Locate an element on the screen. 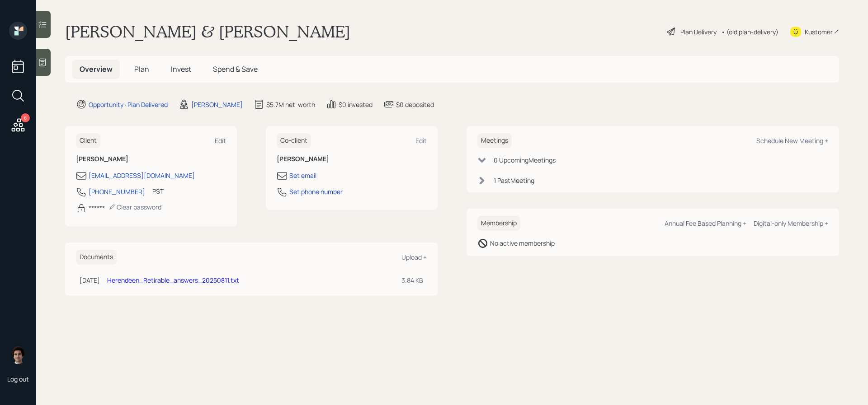 This screenshot has width=868, height=405. div: Annual Fee Based Planning + is located at coordinates (705, 223).